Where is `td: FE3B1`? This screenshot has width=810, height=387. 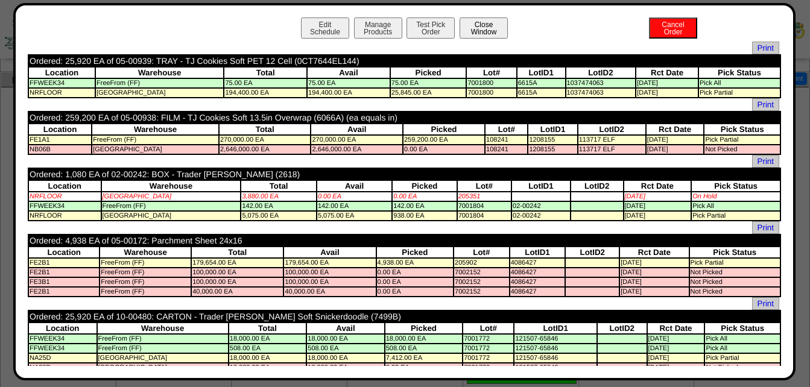 td: FE3B1 is located at coordinates (64, 282).